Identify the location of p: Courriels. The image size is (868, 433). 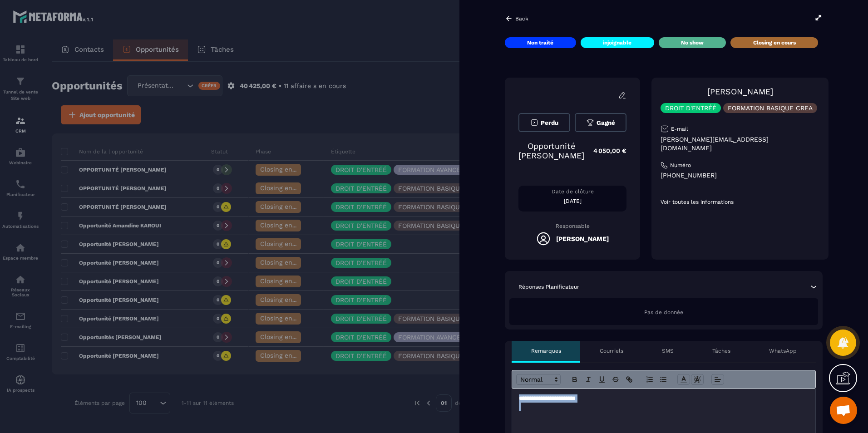
(611, 351).